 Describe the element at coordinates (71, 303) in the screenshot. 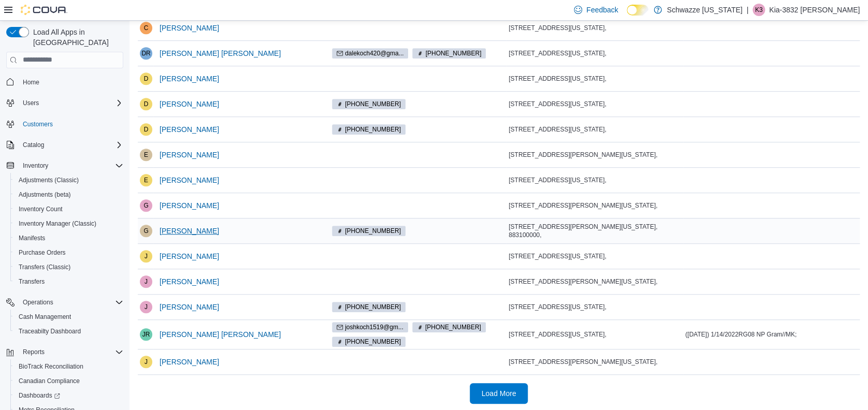

I see `span: Operations` at that location.